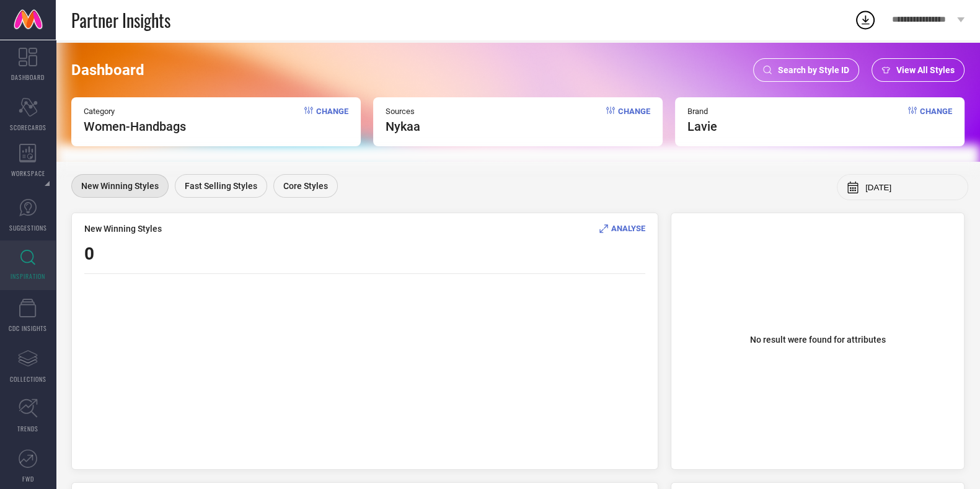  What do you see at coordinates (817, 339) in the screenshot?
I see `span: No result were found for attributes` at bounding box center [817, 339].